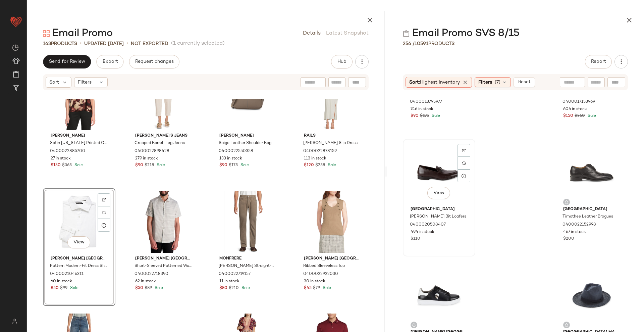 The height and width of the screenshot is (332, 644). Describe the element at coordinates (324, 266) in the screenshot. I see `span: Ribbed Sleeveless Top` at that location.